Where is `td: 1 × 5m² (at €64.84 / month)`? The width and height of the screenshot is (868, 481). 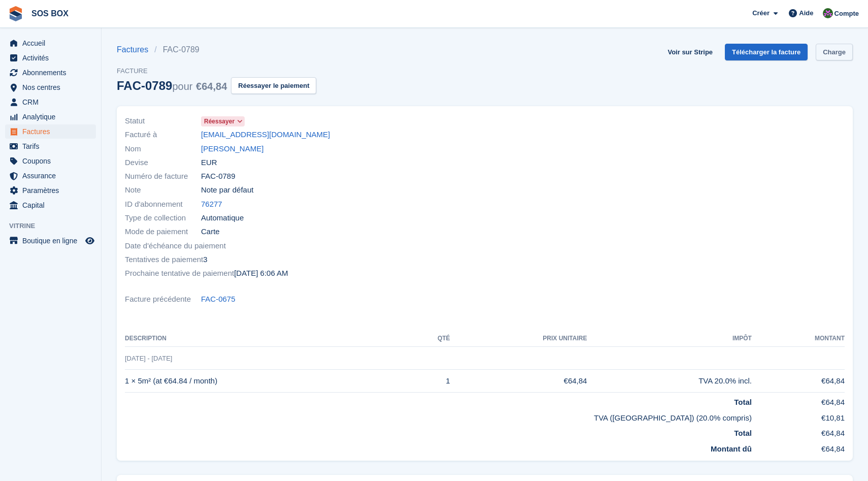
td: 1 × 5m² (at €64.84 / month) is located at coordinates (268, 381).